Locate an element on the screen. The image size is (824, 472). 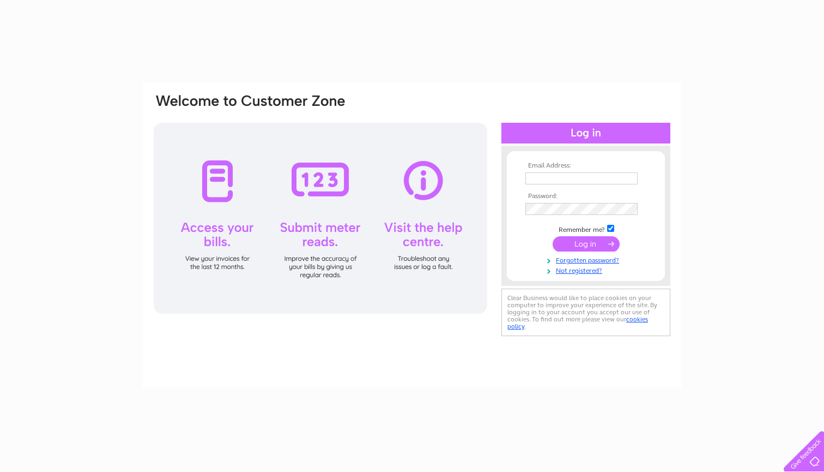
a: cookies policy is located at coordinates (578, 322).